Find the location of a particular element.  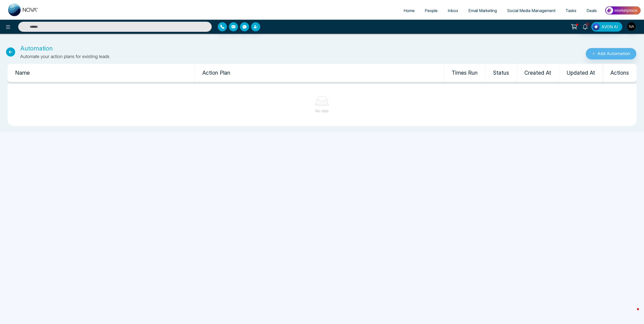

span: Deals is located at coordinates (591, 10).